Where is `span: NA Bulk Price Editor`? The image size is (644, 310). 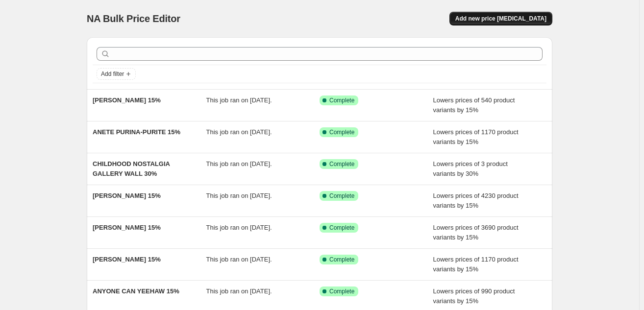
span: NA Bulk Price Editor is located at coordinates (134, 18).